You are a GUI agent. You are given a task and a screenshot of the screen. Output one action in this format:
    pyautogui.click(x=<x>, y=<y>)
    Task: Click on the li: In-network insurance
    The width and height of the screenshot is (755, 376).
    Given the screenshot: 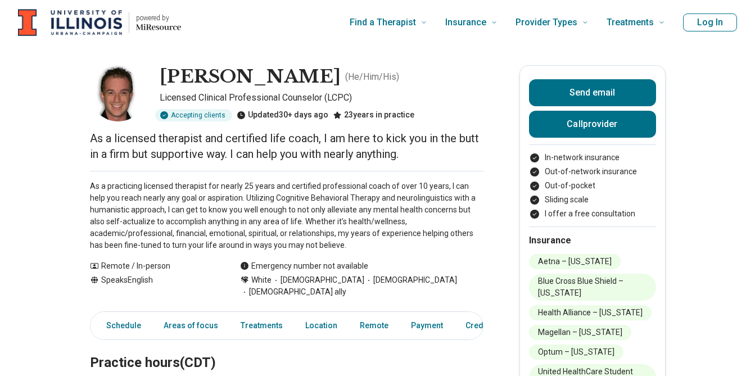 What is the action you would take?
    pyautogui.click(x=592, y=157)
    